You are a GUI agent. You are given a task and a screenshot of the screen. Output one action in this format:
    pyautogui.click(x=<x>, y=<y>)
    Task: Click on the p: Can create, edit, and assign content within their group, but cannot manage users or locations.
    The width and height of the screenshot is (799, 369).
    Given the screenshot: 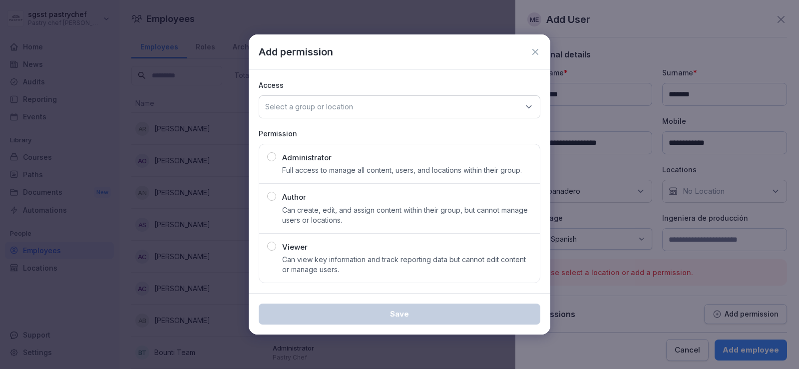 What is the action you would take?
    pyautogui.click(x=407, y=215)
    